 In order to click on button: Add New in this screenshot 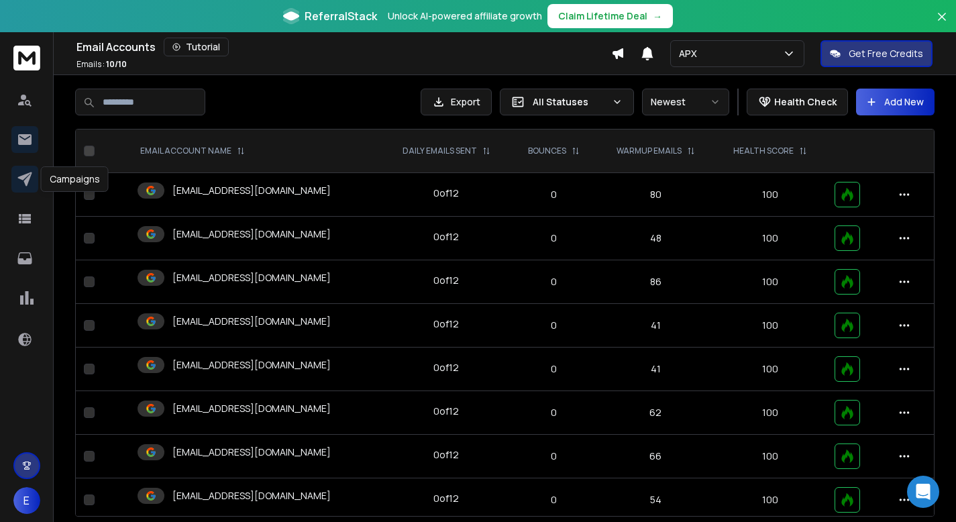, I will do `click(895, 102)`.